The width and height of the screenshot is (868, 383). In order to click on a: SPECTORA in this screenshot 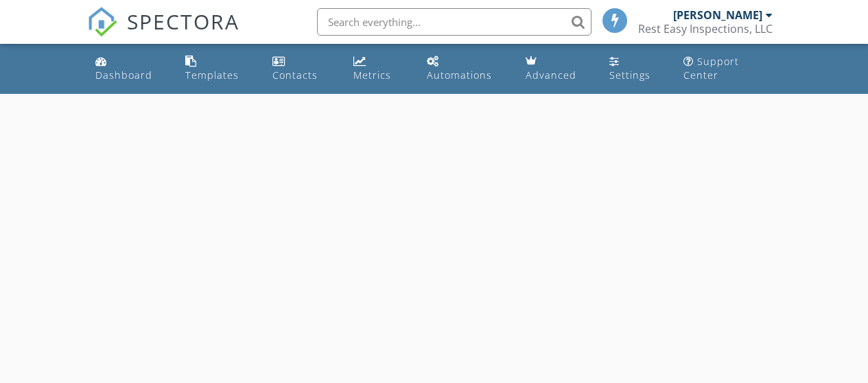, I will do `click(163, 33)`.